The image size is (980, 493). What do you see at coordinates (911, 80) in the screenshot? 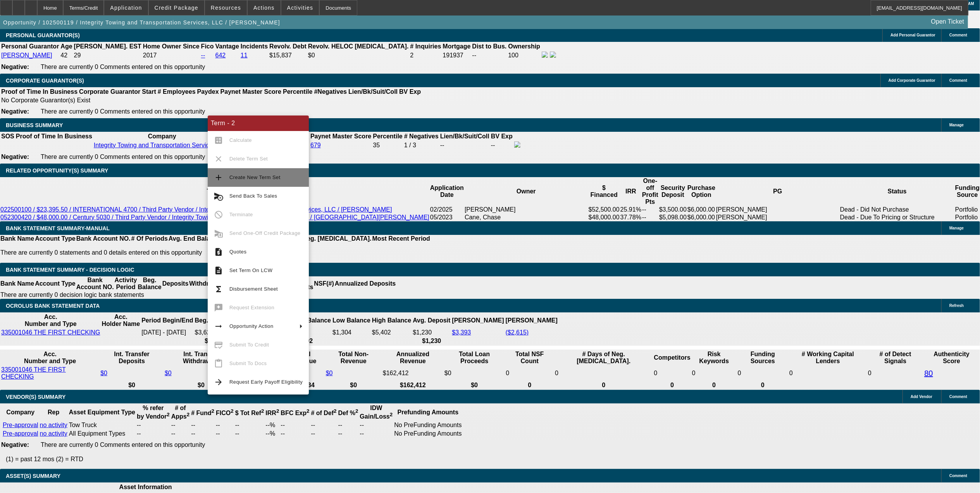
I see `span: Add Corporate Guarantor` at bounding box center [911, 80].